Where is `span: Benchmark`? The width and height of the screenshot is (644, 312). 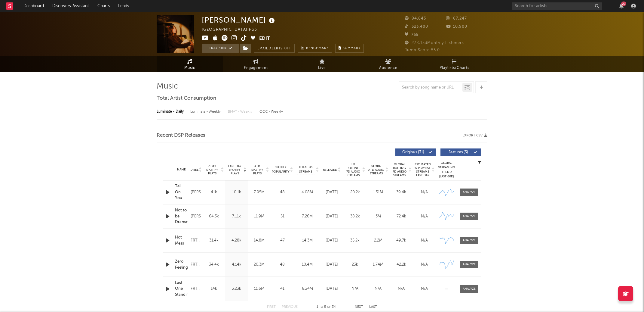 span: Benchmark is located at coordinates (317, 48).